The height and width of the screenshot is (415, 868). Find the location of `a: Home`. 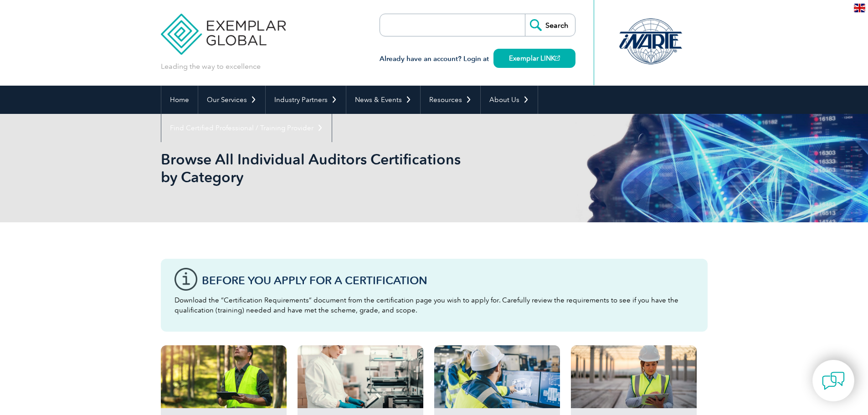

a: Home is located at coordinates (180, 100).